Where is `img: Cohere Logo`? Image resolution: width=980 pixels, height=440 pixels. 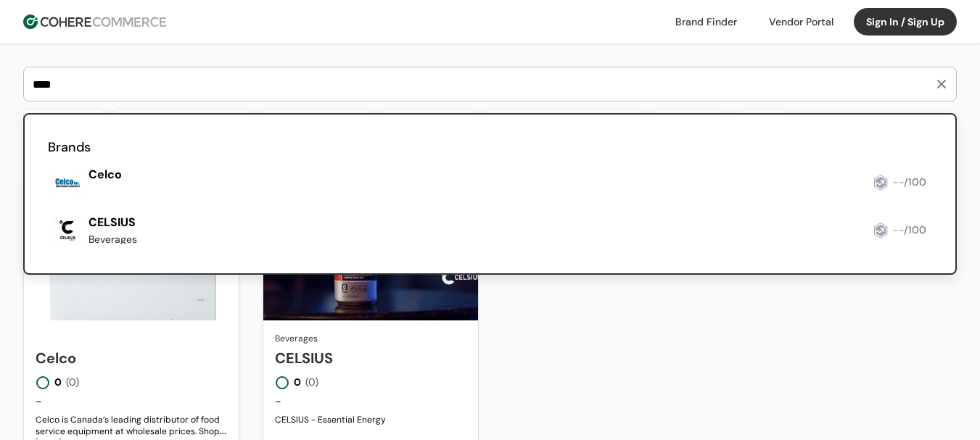
img: Cohere Logo is located at coordinates (94, 22).